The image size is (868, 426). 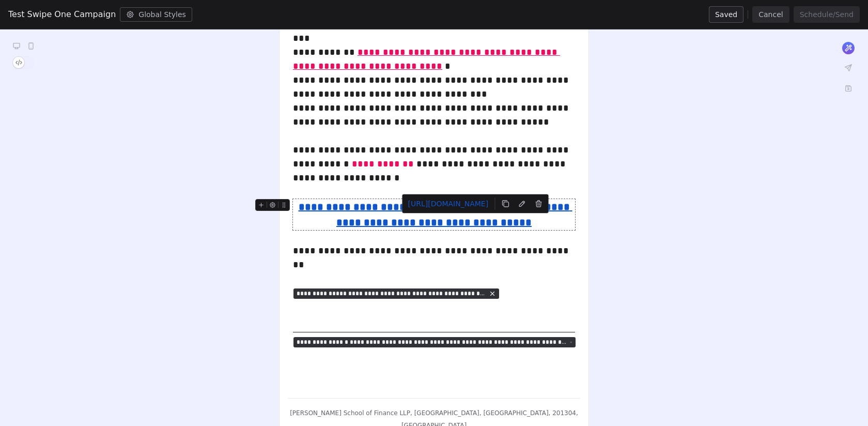 What do you see at coordinates (770, 14) in the screenshot?
I see `button: Cancel` at bounding box center [770, 14].